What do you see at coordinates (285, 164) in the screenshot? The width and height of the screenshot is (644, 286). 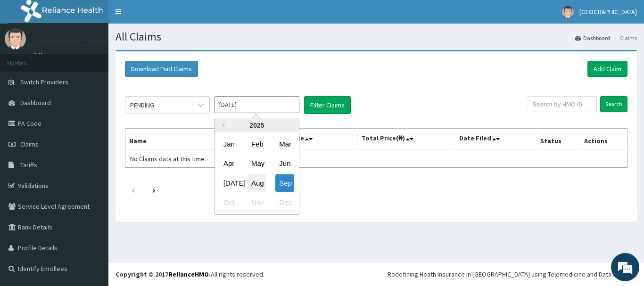 I see `div: Choose June 2025` at bounding box center [285, 164].